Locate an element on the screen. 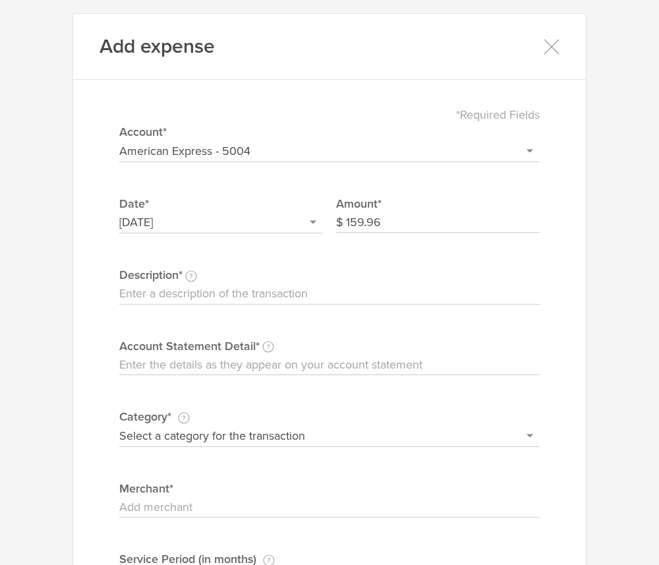  div: Chat Widget is located at coordinates (626, 533).